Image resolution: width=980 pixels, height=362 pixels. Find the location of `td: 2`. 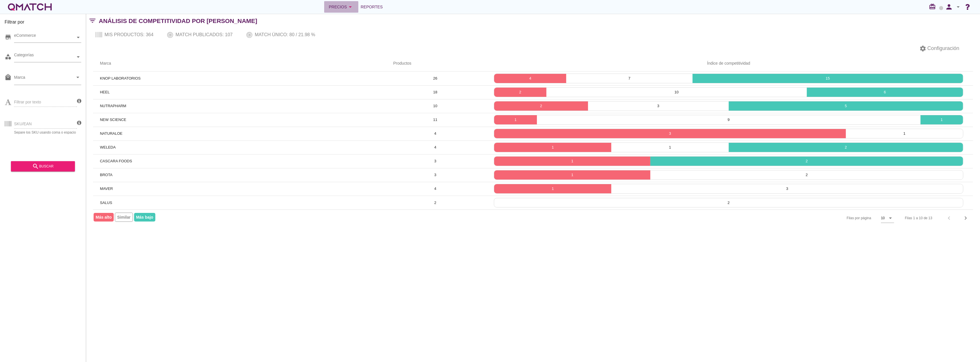

td: 2 is located at coordinates (435, 203).